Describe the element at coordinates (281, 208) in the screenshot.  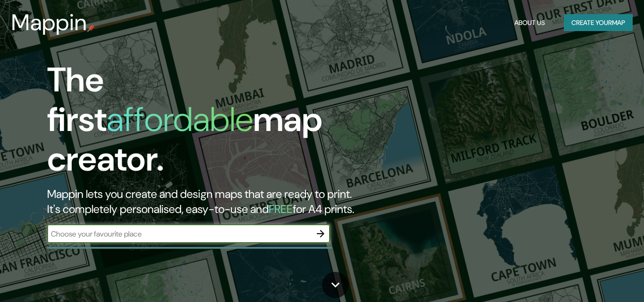
I see `h5: FREE` at that location.